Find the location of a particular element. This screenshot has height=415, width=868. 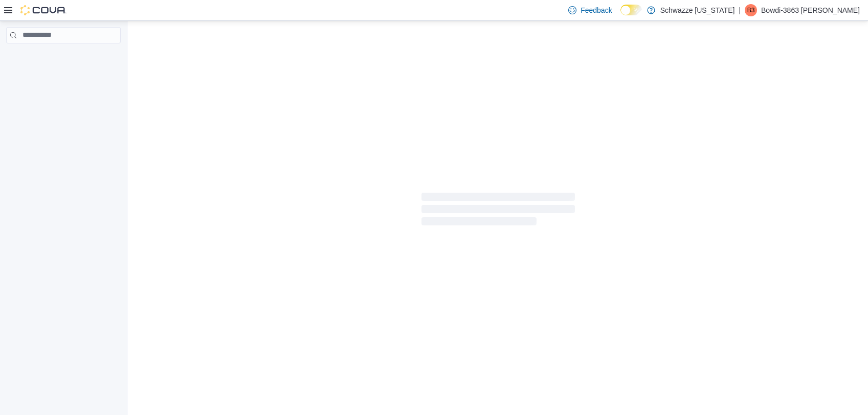

span: Dark Mode is located at coordinates (620, 15).